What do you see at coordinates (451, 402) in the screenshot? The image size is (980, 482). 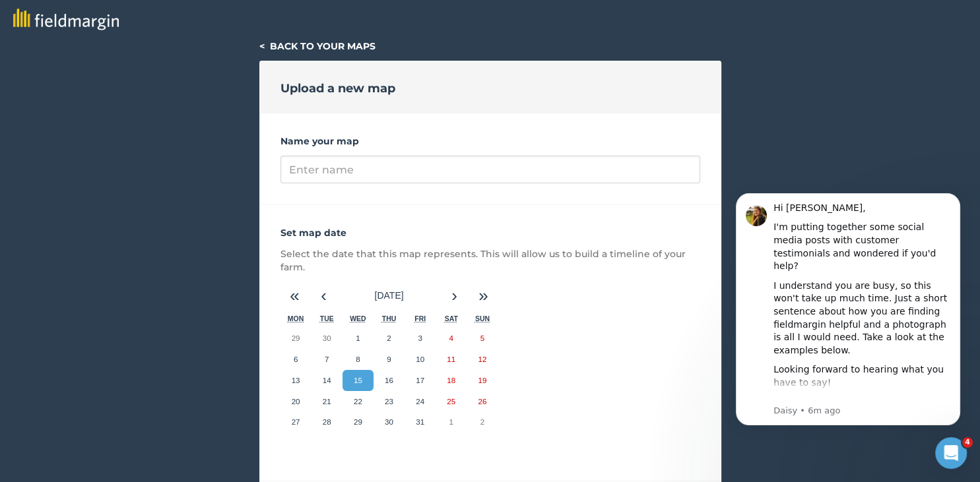 I see `button: October 25, 2025` at bounding box center [451, 402].